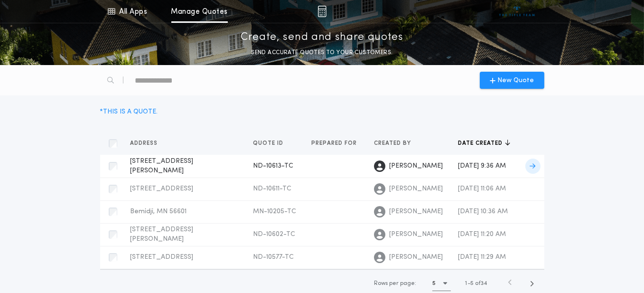 This screenshot has height=293, width=644. I want to click on img: vs-icon, so click(517, 11).